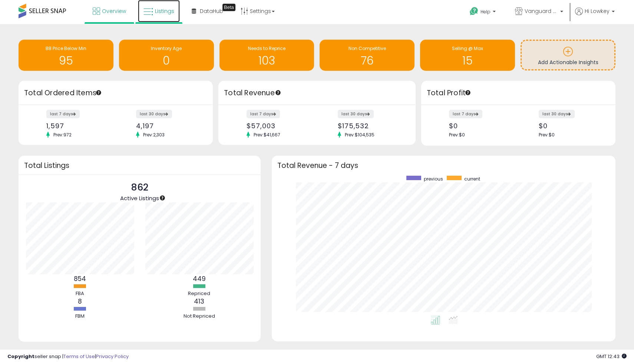 This screenshot has width=634, height=364. I want to click on span: Prev: 2,303, so click(154, 135).